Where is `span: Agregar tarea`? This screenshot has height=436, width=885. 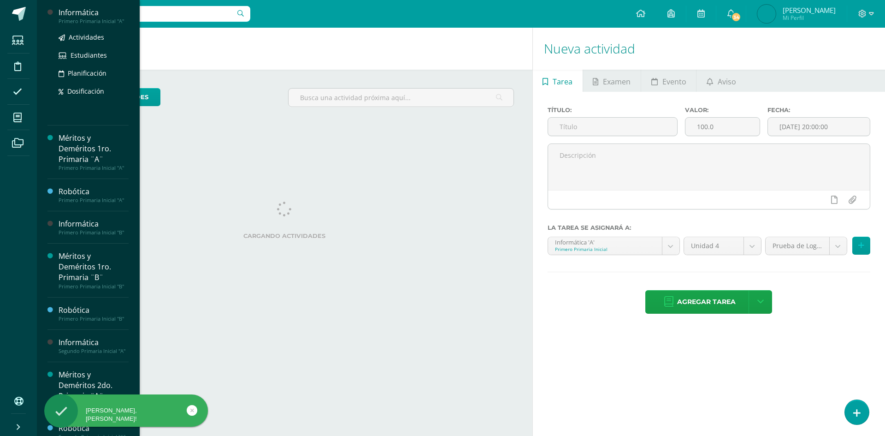
span: Agregar tarea is located at coordinates (706, 302).